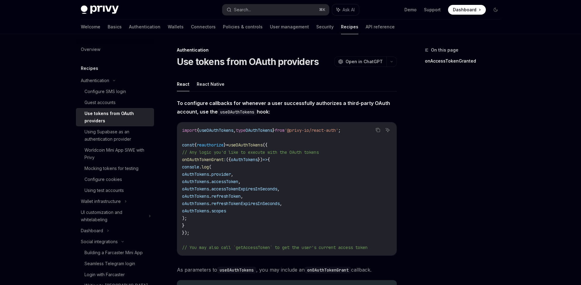 The height and width of the screenshot is (285, 581). Describe the element at coordinates (105, 275) in the screenshot. I see `div: Login with Farcaster` at that location.